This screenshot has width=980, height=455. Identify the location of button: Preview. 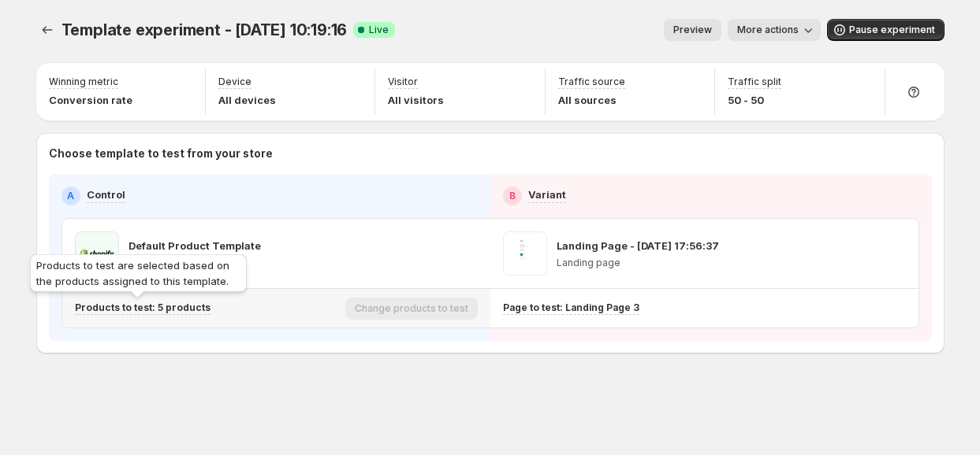
(692, 30).